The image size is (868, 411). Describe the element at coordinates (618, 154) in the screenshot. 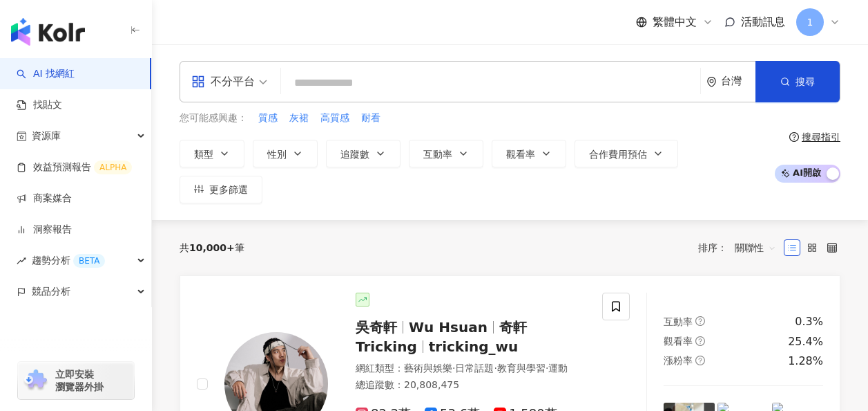

I see `span: 合作費用預估` at that location.